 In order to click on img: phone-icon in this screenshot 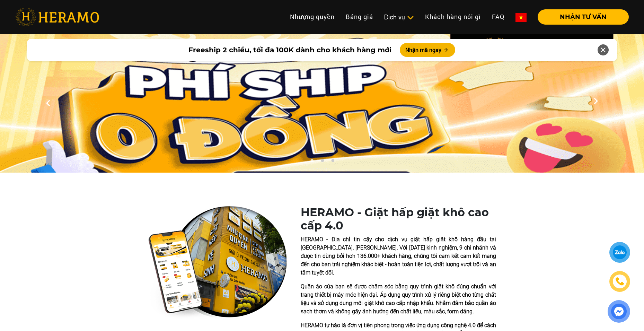, I will do `click(620, 281)`.